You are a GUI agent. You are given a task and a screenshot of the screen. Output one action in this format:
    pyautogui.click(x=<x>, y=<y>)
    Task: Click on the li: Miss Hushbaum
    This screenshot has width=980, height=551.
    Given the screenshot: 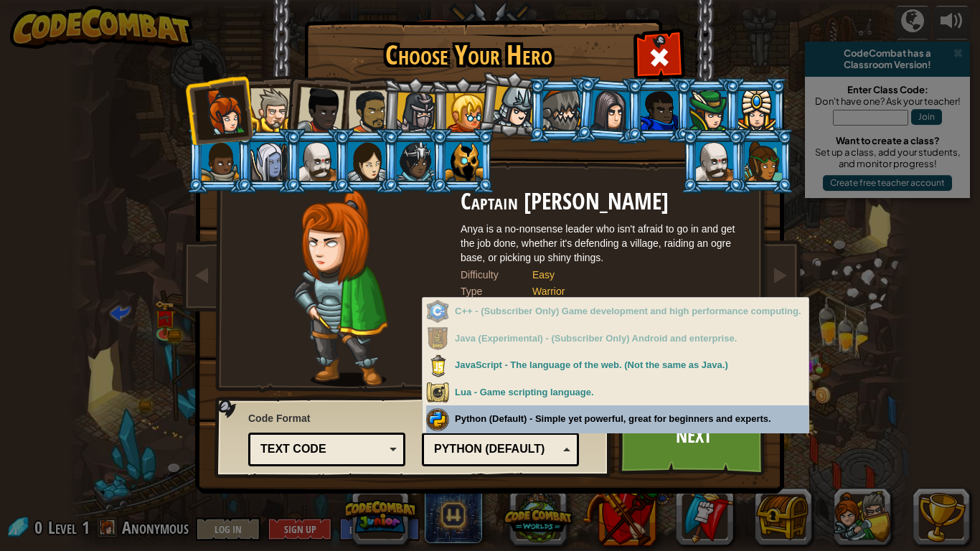 What is the action you would take?
    pyautogui.click(x=463, y=110)
    